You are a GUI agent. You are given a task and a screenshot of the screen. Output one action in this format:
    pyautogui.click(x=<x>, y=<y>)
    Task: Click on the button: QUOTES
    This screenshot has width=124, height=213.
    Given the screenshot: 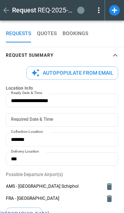 What is the action you would take?
    pyautogui.click(x=47, y=34)
    